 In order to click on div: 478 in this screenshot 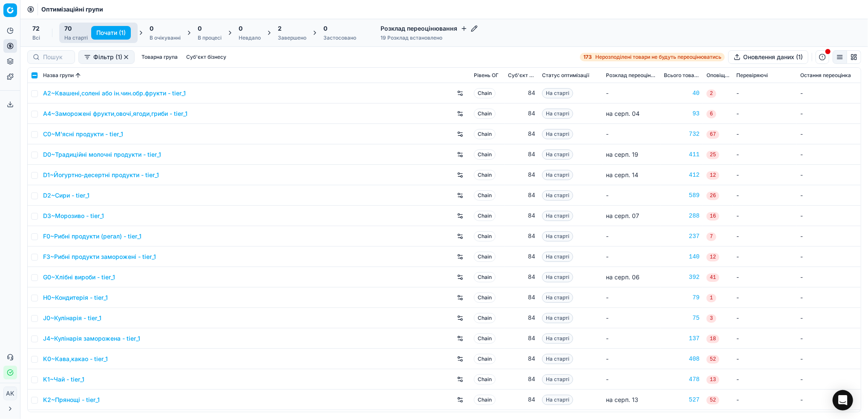, I will do `click(682, 380)`.